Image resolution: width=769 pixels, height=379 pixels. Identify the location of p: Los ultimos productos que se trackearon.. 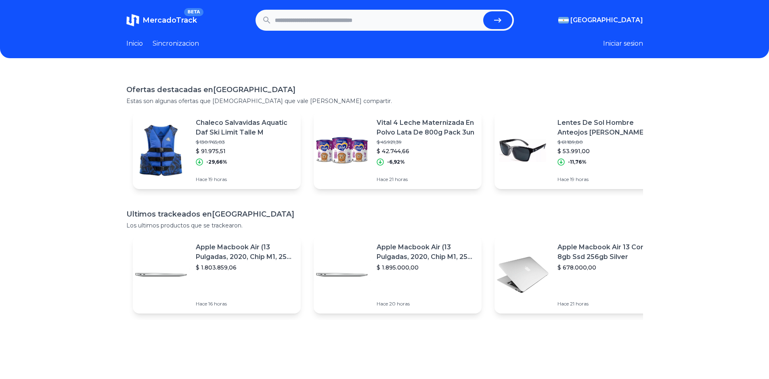
(385, 225).